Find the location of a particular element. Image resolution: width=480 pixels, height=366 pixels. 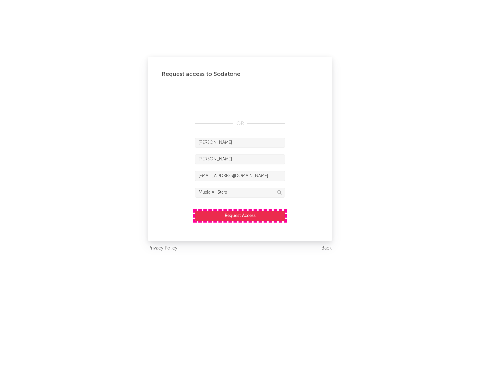

input: First Name is located at coordinates (240, 143).